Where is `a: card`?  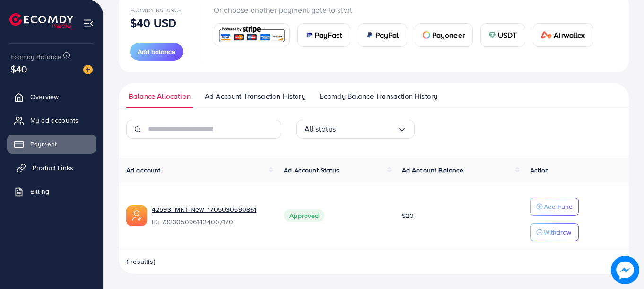 a: card is located at coordinates (252, 34).